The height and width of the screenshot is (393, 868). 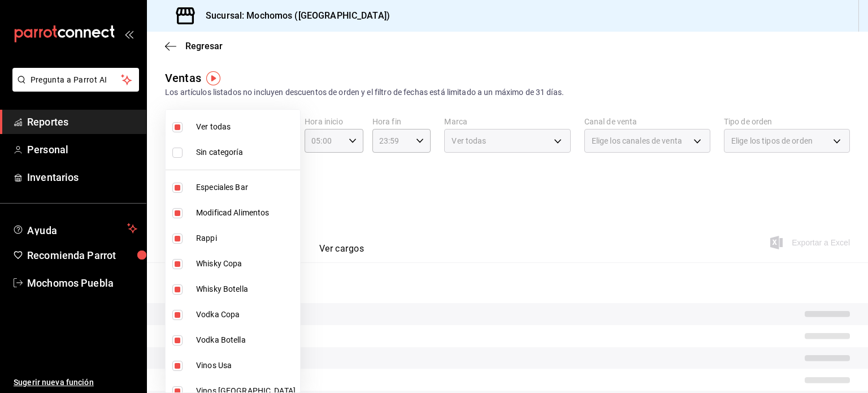 What do you see at coordinates (246, 126) in the screenshot?
I see `span: Ver todas` at bounding box center [246, 126].